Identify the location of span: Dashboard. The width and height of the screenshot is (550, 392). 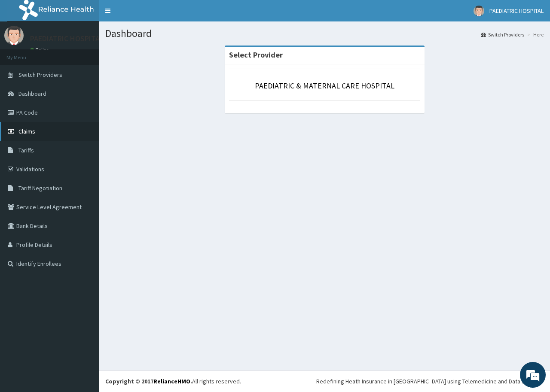
(32, 93).